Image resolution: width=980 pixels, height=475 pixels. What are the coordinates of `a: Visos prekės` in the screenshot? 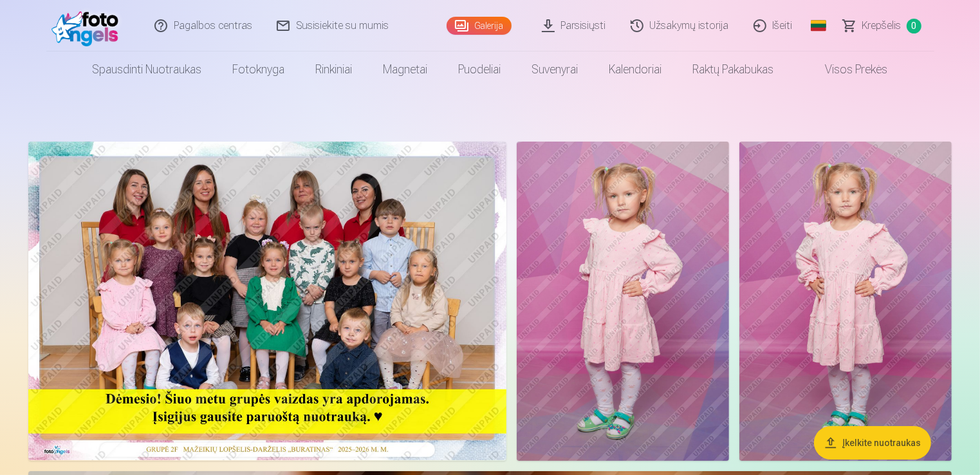 It's located at (846, 69).